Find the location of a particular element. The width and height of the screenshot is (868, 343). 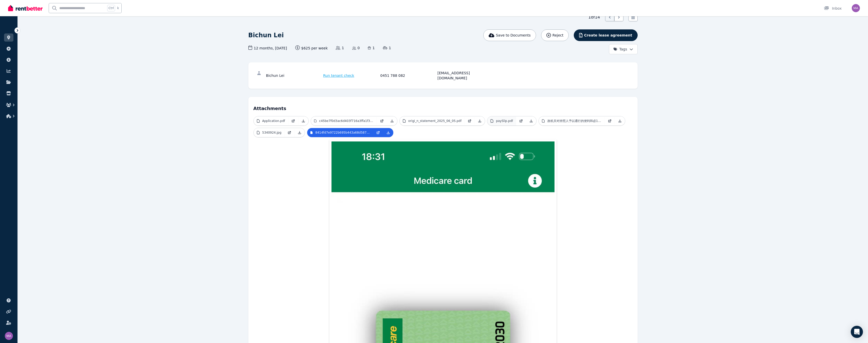

p: paySlip.pdf is located at coordinates (504, 121).